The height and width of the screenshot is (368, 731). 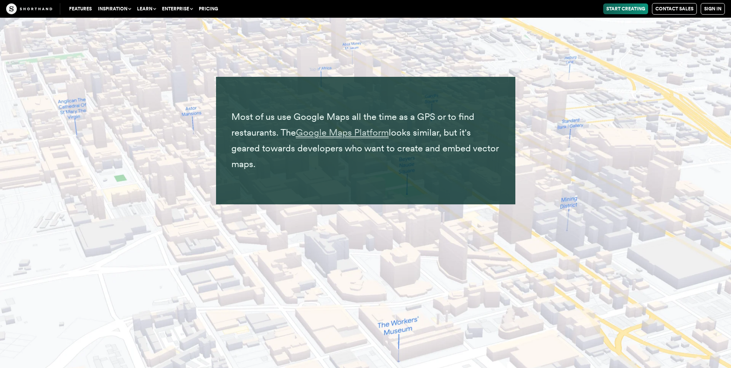 I want to click on span: looks similar, but it's geared towards developers who want to create and embed vector maps., so click(x=365, y=148).